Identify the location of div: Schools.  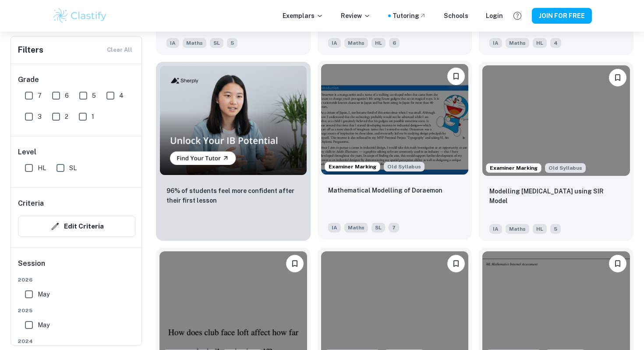
(456, 16).